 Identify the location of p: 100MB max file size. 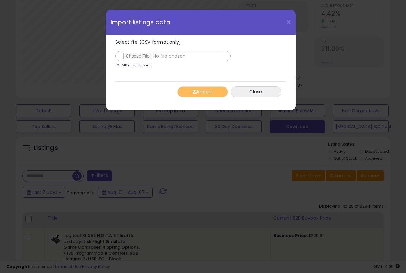
(133, 65).